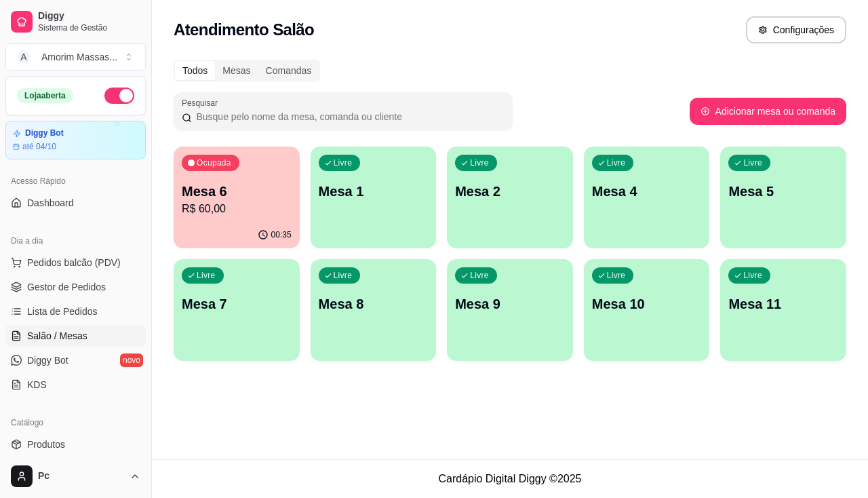  Describe the element at coordinates (237, 209) in the screenshot. I see `p: R$ 60,00` at that location.